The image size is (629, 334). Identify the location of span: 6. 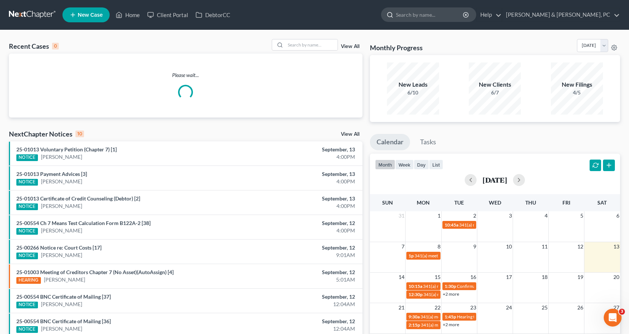
(618, 216).